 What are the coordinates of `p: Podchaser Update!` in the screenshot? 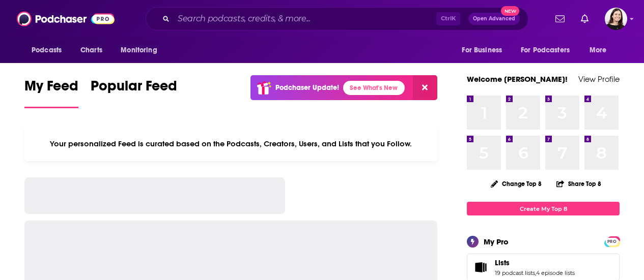 It's located at (307, 87).